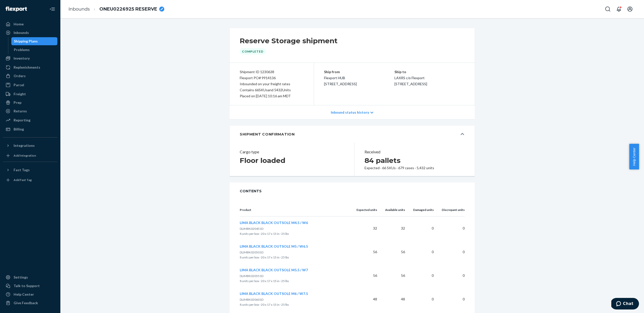  I want to click on div: Completed, so click(252, 51).